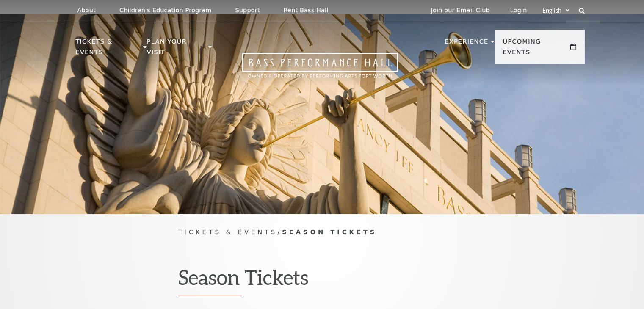 Image resolution: width=644 pixels, height=309 pixels. What do you see at coordinates (108, 49) in the screenshot?
I see `p: Tickets & Events` at bounding box center [108, 49].